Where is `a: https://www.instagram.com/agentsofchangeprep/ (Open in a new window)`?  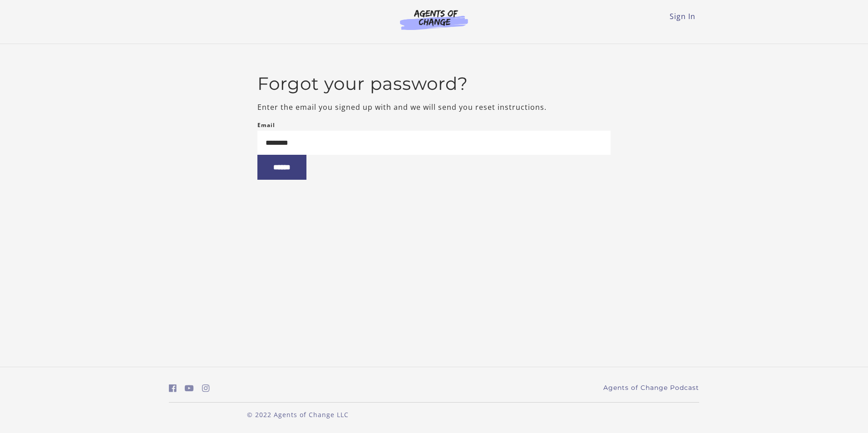 a: https://www.instagram.com/agentsofchangeprep/ (Open in a new window) is located at coordinates (206, 388).